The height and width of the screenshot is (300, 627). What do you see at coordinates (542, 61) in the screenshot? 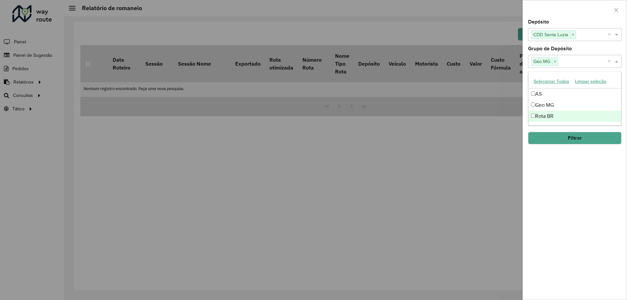
I see `span: Geo MG` at bounding box center [542, 61].